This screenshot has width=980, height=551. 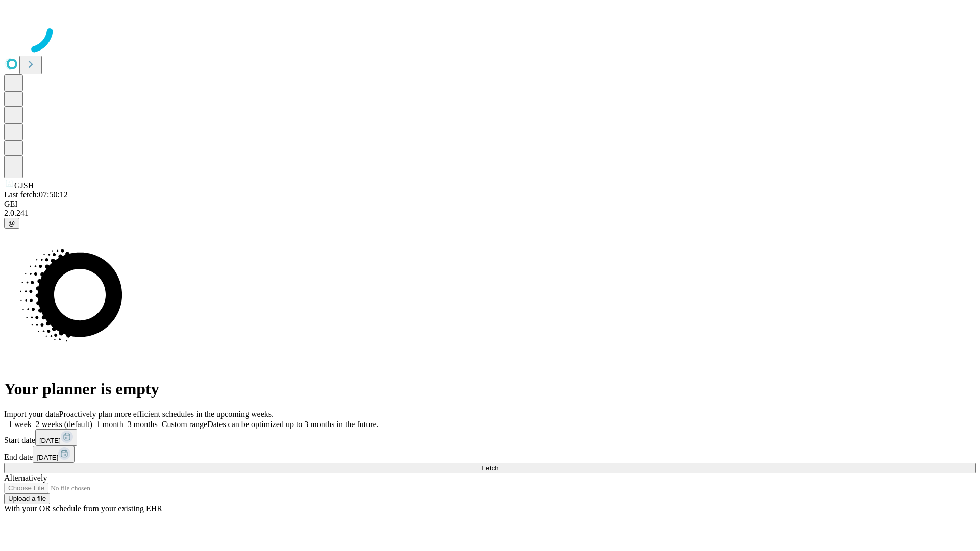 What do you see at coordinates (142, 424) in the screenshot?
I see `span: 3 months` at bounding box center [142, 424].